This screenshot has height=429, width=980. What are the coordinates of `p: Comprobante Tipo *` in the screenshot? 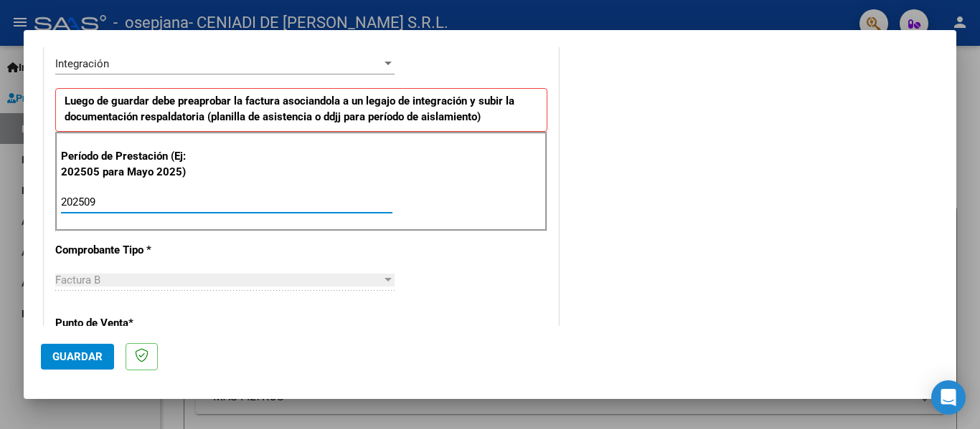 It's located at (129, 250).